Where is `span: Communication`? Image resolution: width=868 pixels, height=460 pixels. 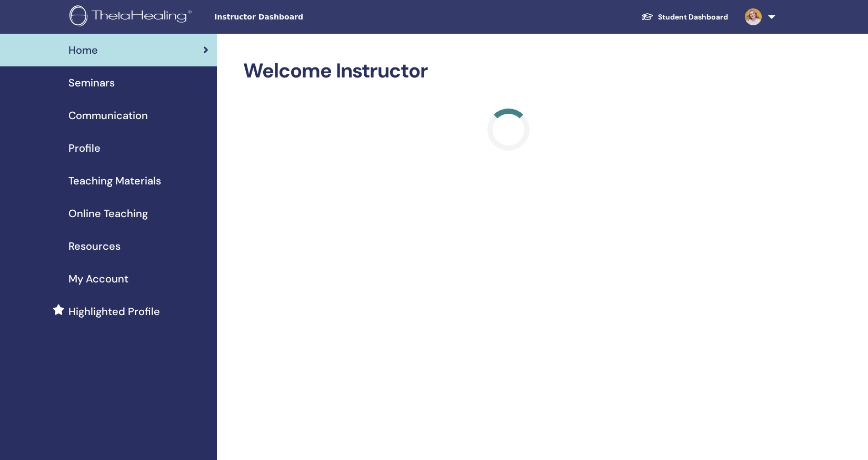 span: Communication is located at coordinates (108, 115).